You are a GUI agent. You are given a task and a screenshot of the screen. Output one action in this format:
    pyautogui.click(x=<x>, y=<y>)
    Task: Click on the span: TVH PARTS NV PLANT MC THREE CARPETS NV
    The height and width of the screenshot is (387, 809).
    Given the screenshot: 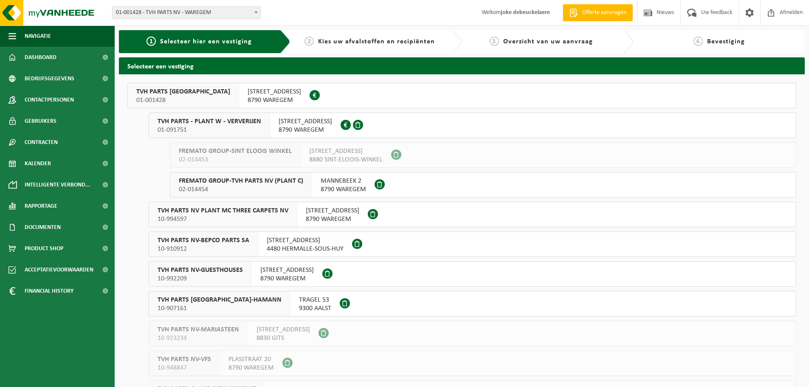 What is the action you would take?
    pyautogui.click(x=223, y=211)
    